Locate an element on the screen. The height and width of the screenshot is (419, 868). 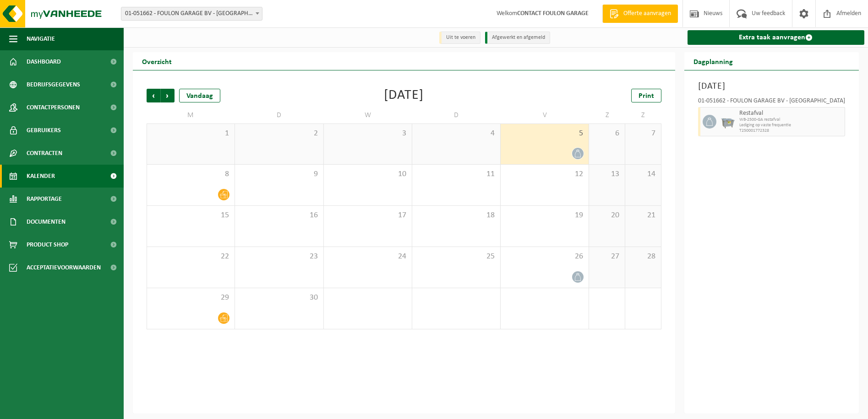
li: Afgewerkt en afgemeld is located at coordinates (518, 37).